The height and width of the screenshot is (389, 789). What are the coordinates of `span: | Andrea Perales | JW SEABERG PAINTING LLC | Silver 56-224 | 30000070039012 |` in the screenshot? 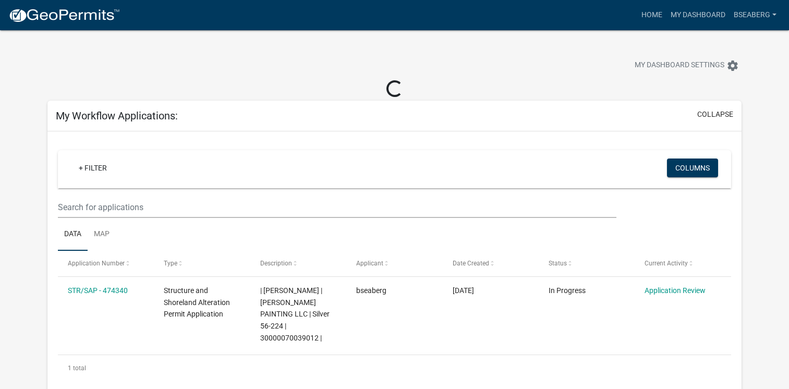 It's located at (294, 314).